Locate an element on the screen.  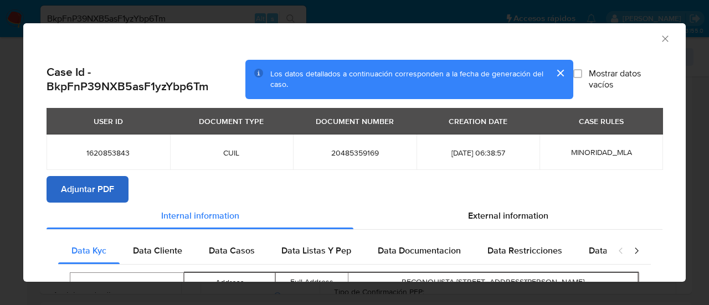
span: Data Kyc is located at coordinates (89, 250).